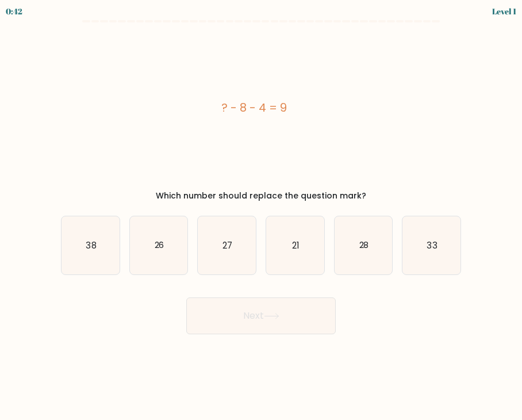 This screenshot has height=420, width=522. What do you see at coordinates (295, 244) in the screenshot?
I see `text: 21` at bounding box center [295, 244].